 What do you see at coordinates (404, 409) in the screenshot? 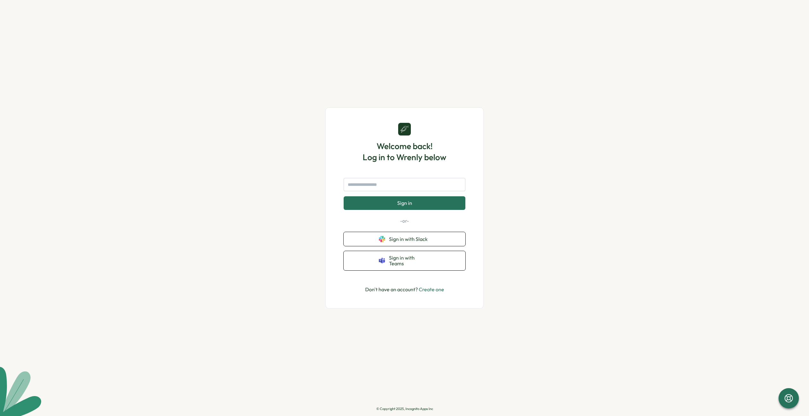
I see `p: © Copyright 2025, Incognito Apps Inc` at bounding box center [404, 409].